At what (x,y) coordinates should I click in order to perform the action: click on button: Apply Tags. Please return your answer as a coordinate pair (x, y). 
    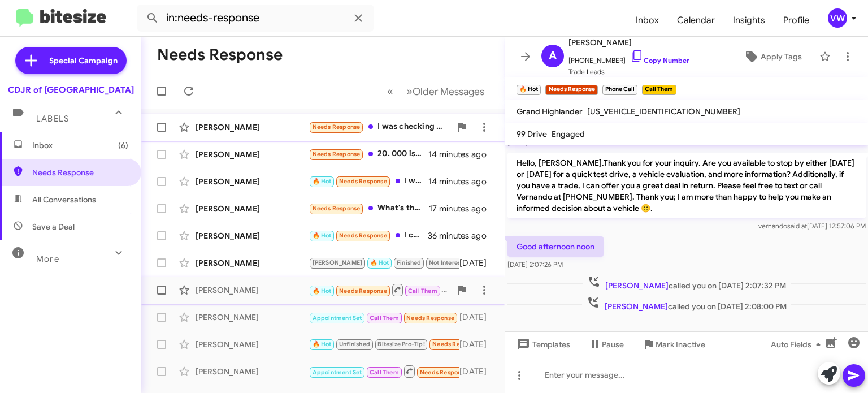
    Looking at the image, I should click on (772, 57).